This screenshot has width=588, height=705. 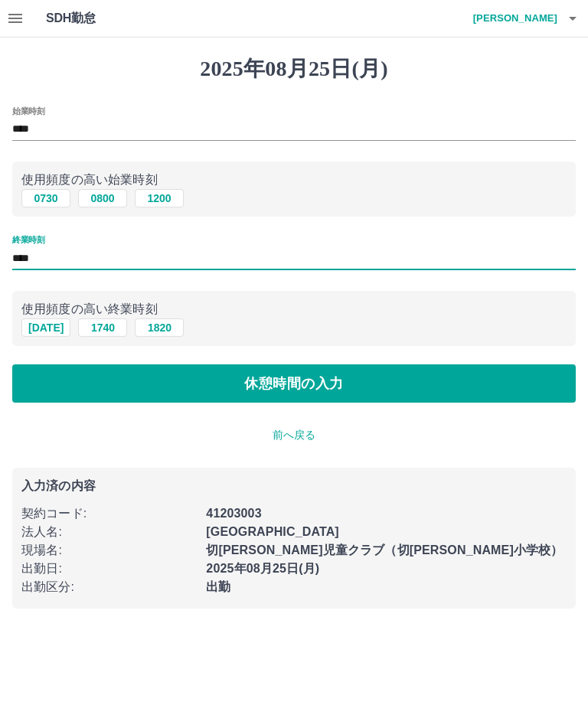 I want to click on p: 入力済の内容, so click(x=294, y=486).